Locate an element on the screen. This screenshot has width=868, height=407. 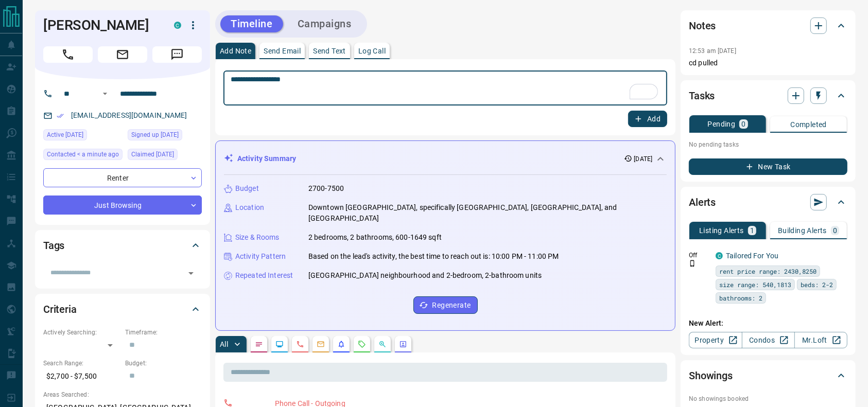
button: Regenerate is located at coordinates (445, 305).